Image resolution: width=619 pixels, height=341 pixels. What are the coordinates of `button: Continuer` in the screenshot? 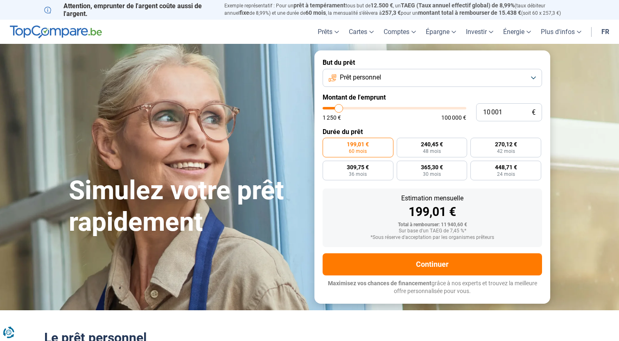 It's located at (432, 264).